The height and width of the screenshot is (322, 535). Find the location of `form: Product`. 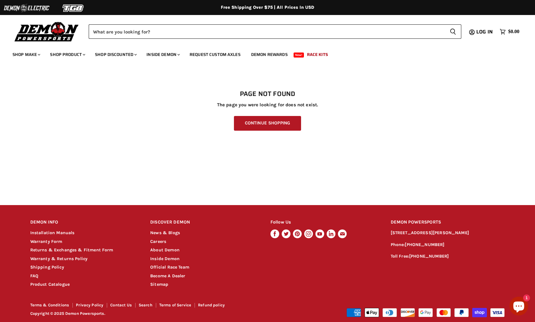

form: Product is located at coordinates (275, 32).